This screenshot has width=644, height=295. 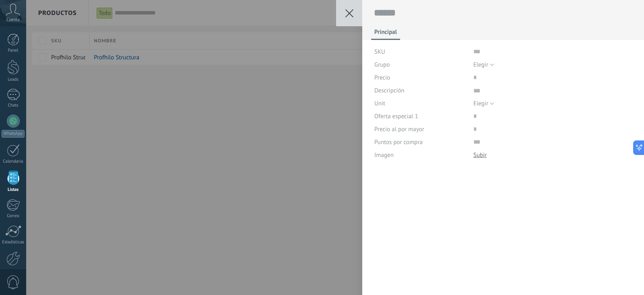 What do you see at coordinates (13, 270) in the screenshot?
I see `div: Ajustes` at bounding box center [13, 270].